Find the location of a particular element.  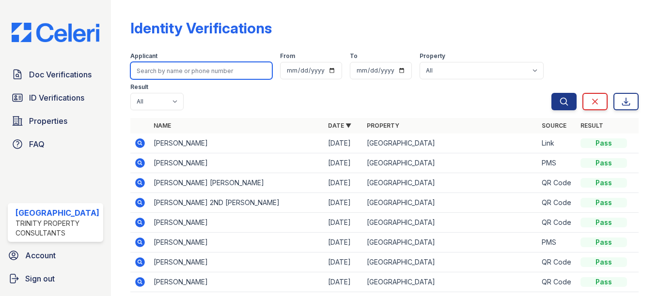

td: Link is located at coordinates (557, 143).